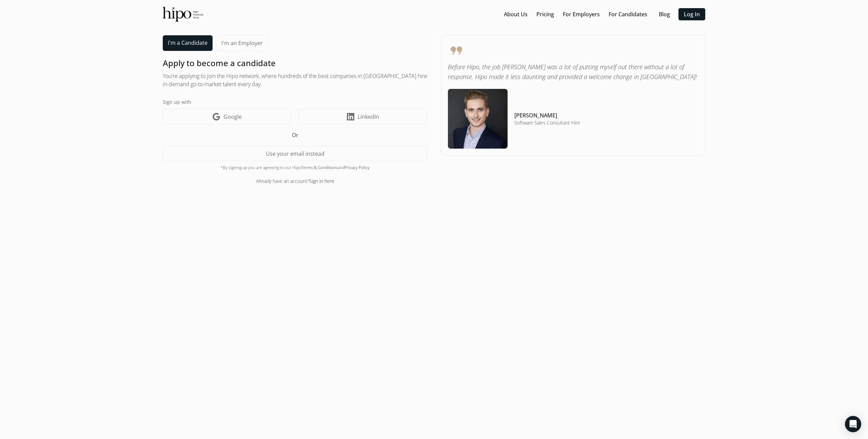  Describe the element at coordinates (188, 43) in the screenshot. I see `a: I'm a Candidate` at that location.